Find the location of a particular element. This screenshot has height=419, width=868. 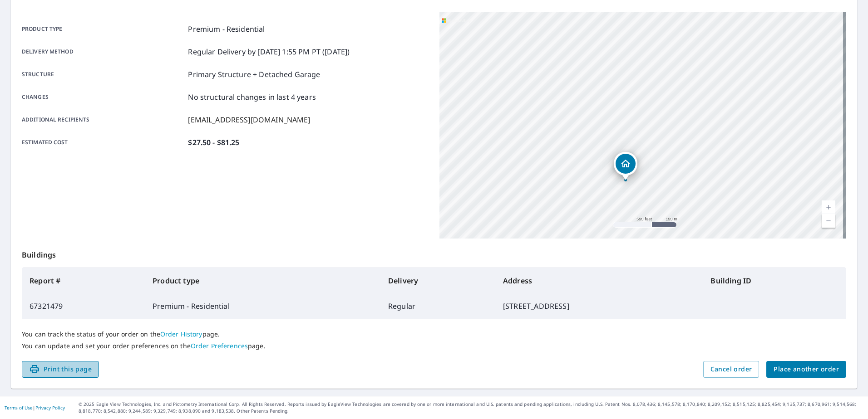

p: $27.50 - $81.25 is located at coordinates (213, 142).